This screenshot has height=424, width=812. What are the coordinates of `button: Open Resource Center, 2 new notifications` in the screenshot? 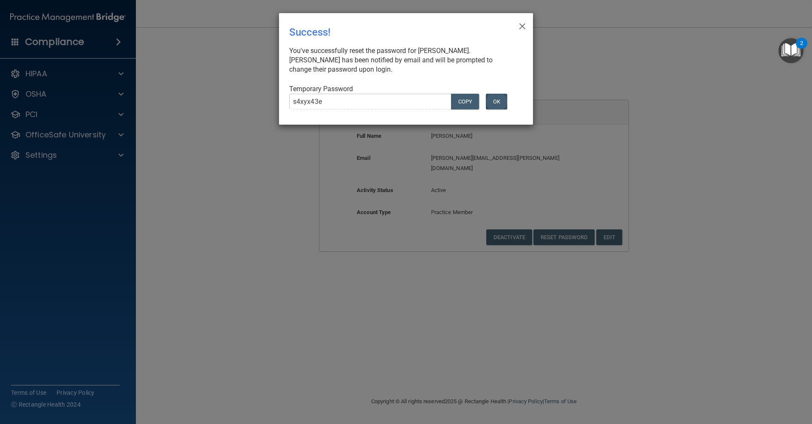 It's located at (790, 51).